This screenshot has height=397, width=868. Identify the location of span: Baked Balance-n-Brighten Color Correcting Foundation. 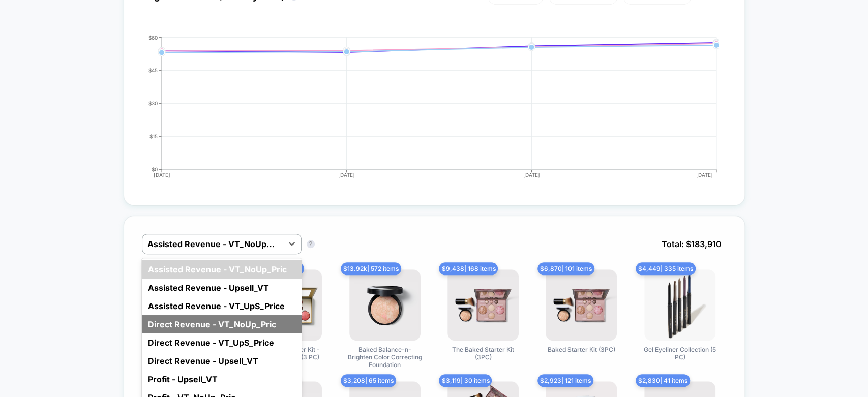
(385, 357).